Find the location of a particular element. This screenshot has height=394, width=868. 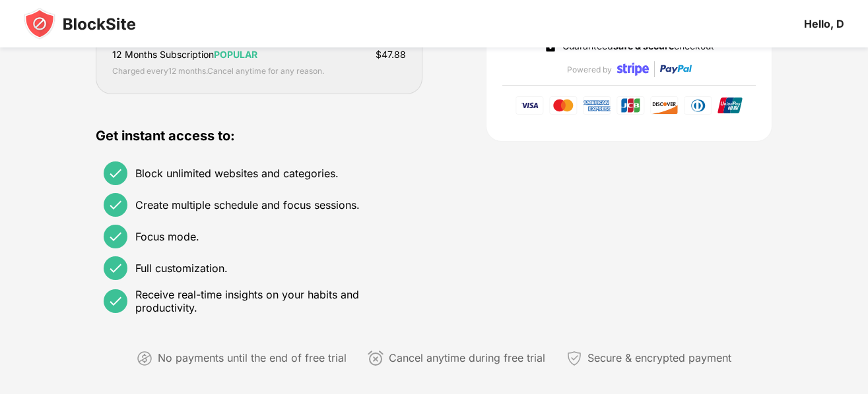

div: $ 47.88 is located at coordinates (391, 55).